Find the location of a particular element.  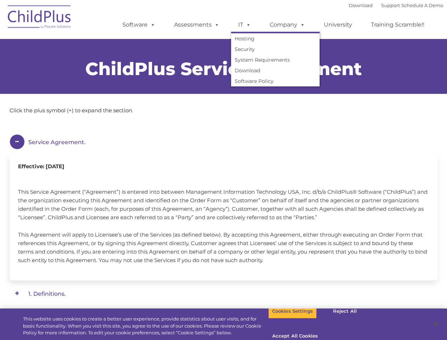

p: This Agreement will apply to Licensee’s use of the Services (as defined below). By accepting this... is located at coordinates (224, 247).